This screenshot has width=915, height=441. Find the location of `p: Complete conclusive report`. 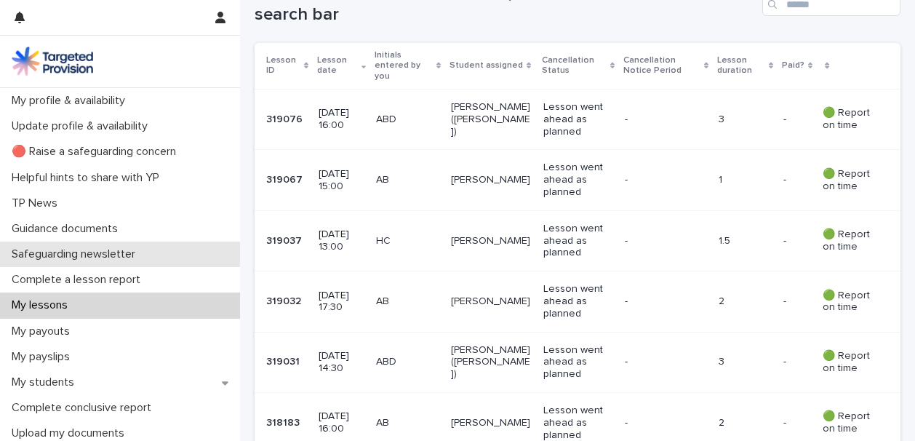

p: Complete conclusive report is located at coordinates (84, 407).